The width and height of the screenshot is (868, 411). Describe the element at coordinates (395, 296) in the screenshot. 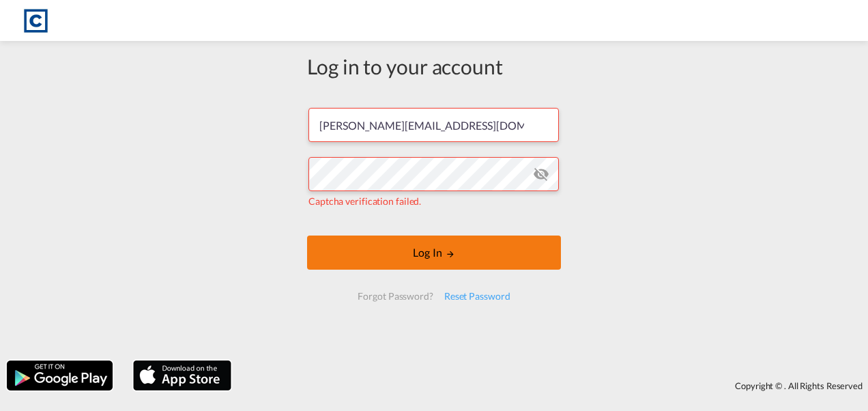

I see `div: Forgot Password?` at that location.